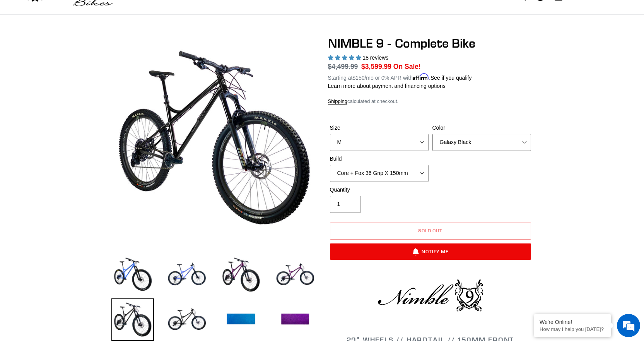 This screenshot has height=341, width=644. What do you see at coordinates (345, 58) in the screenshot?
I see `span: 4.89 stars` at bounding box center [345, 58].